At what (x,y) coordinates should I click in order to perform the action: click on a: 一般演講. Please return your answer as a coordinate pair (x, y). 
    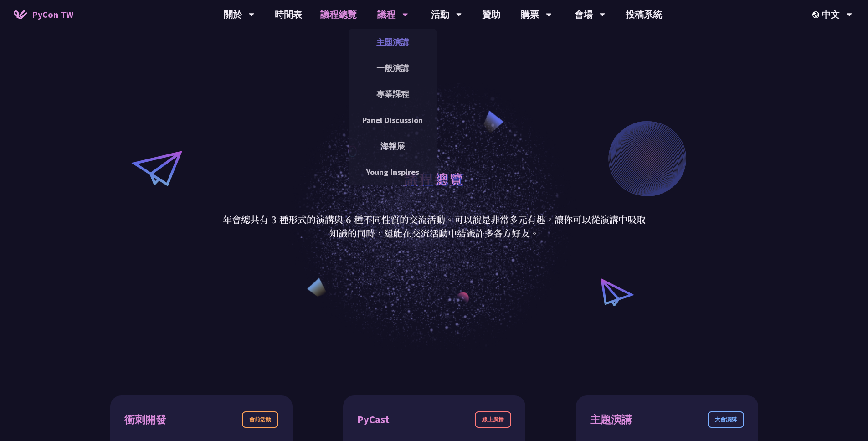
    Looking at the image, I should click on (393, 68).